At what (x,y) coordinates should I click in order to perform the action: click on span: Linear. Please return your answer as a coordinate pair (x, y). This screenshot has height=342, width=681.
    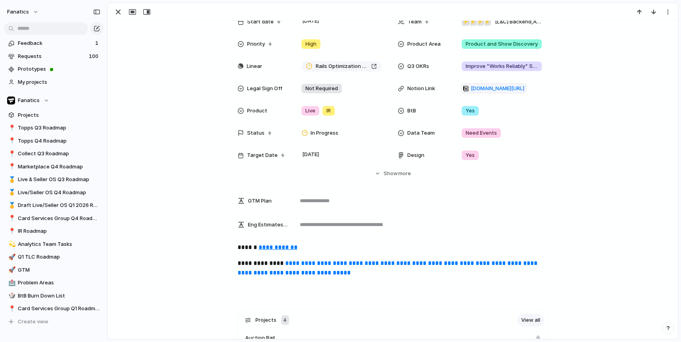
    Looking at the image, I should click on (254, 66).